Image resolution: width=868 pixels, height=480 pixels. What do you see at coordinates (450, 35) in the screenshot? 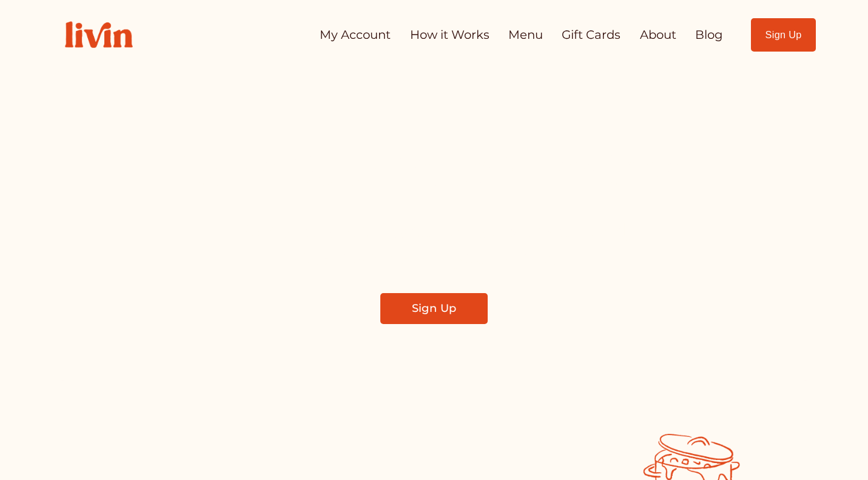
I see `a: How it Works` at bounding box center [450, 35].